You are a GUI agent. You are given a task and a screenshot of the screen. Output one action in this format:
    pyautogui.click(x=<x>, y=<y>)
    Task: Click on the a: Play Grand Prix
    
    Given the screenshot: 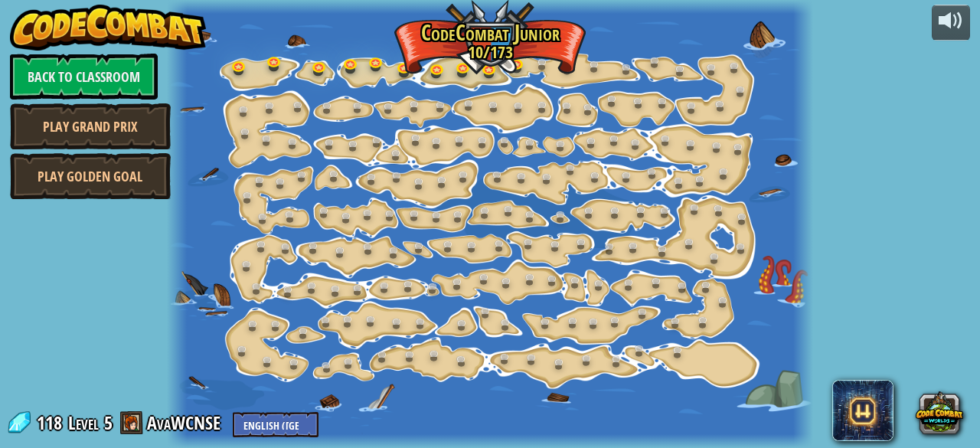 What is the action you would take?
    pyautogui.click(x=91, y=126)
    